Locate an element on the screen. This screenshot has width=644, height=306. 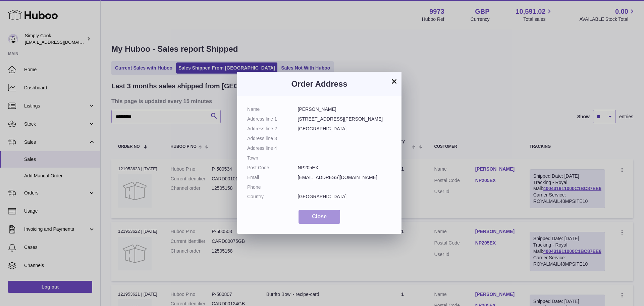
dt: Address line 2 is located at coordinates (273, 128).